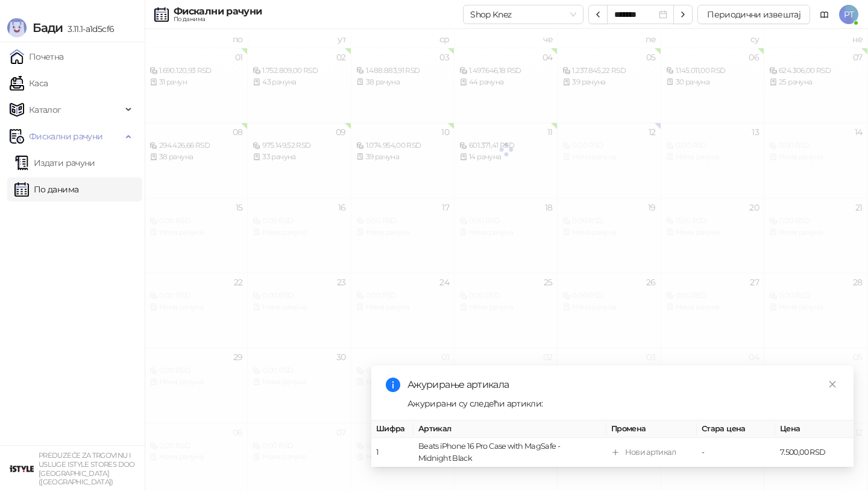 This screenshot has width=868, height=491. Describe the element at coordinates (523, 14) in the screenshot. I see `span: Shop Knez` at that location.